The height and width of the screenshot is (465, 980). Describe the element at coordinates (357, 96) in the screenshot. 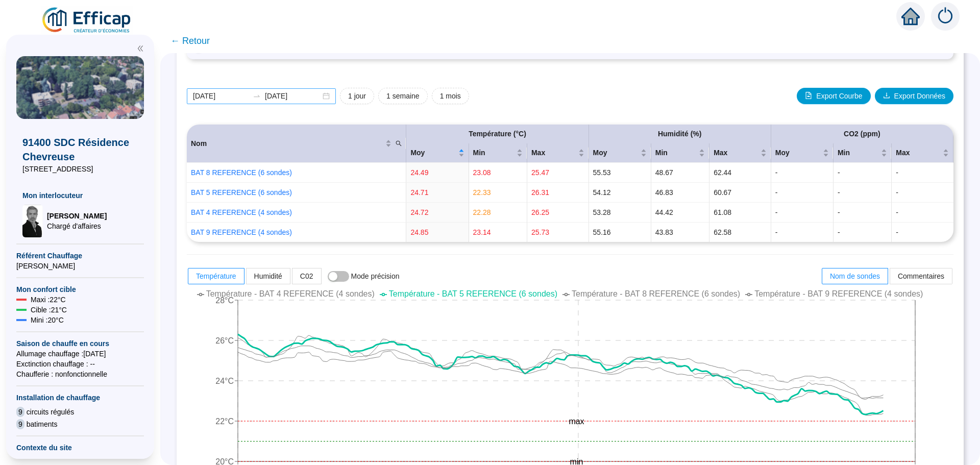

I see `span: 1 jour` at that location.